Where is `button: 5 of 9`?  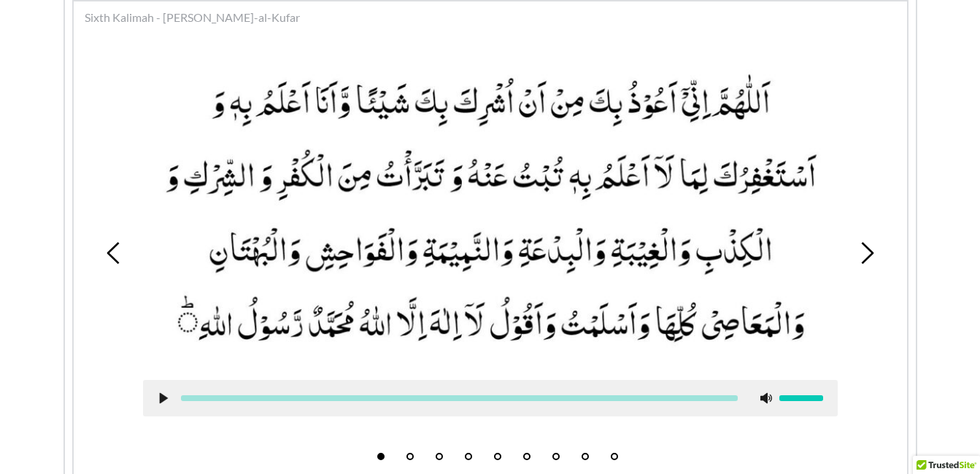 button: 5 of 9 is located at coordinates (497, 457).